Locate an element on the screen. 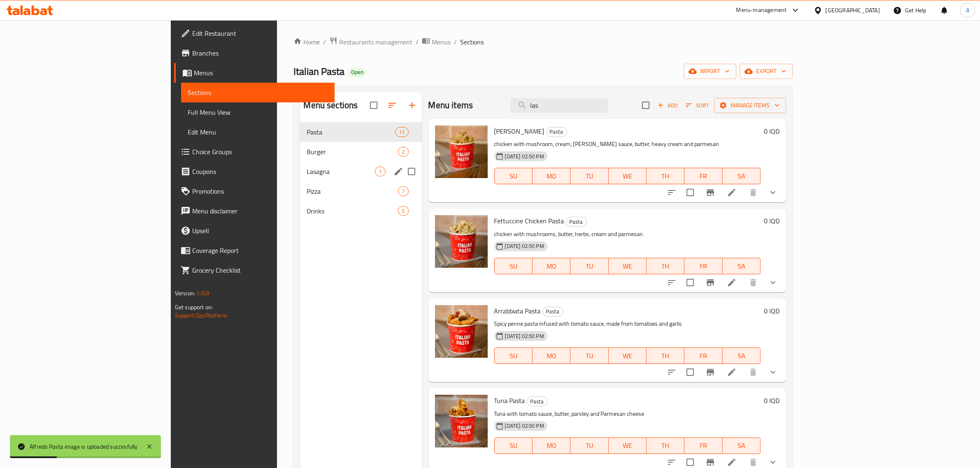 This screenshot has height=468, width=980. button: SU is located at coordinates (513, 356).